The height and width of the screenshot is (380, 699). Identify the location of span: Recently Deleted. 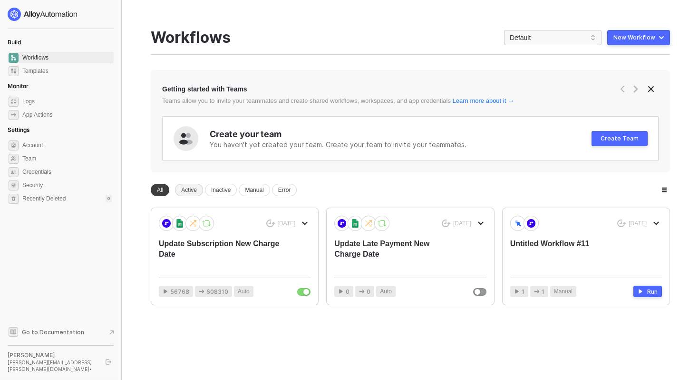
(44, 198).